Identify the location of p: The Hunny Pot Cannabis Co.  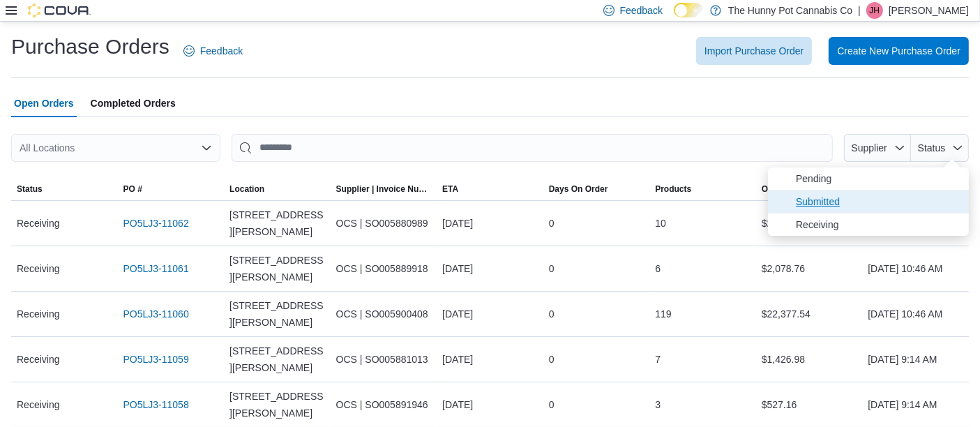
(790, 10).